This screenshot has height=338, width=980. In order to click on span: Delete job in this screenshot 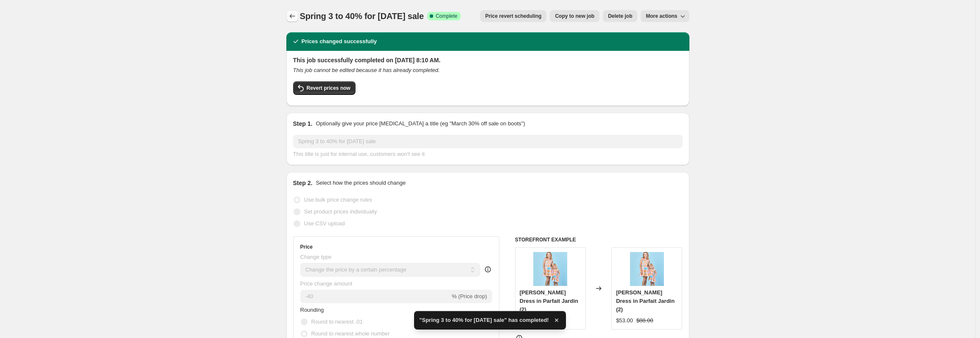, I will do `click(620, 16)`.